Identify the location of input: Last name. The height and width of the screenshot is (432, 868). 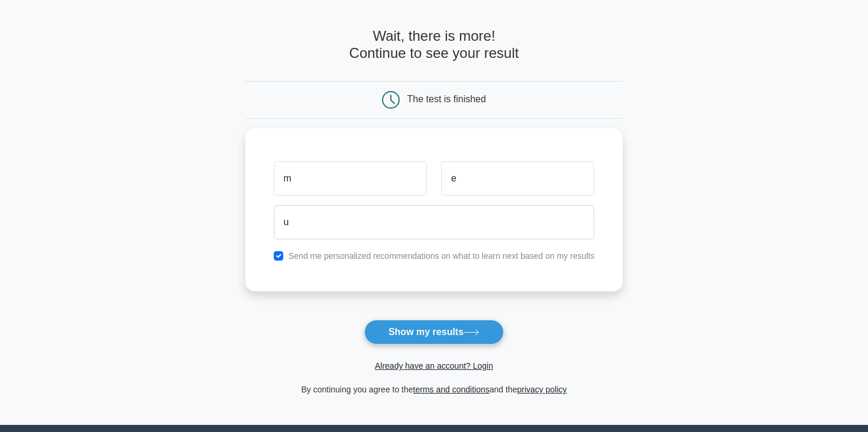
(518, 179).